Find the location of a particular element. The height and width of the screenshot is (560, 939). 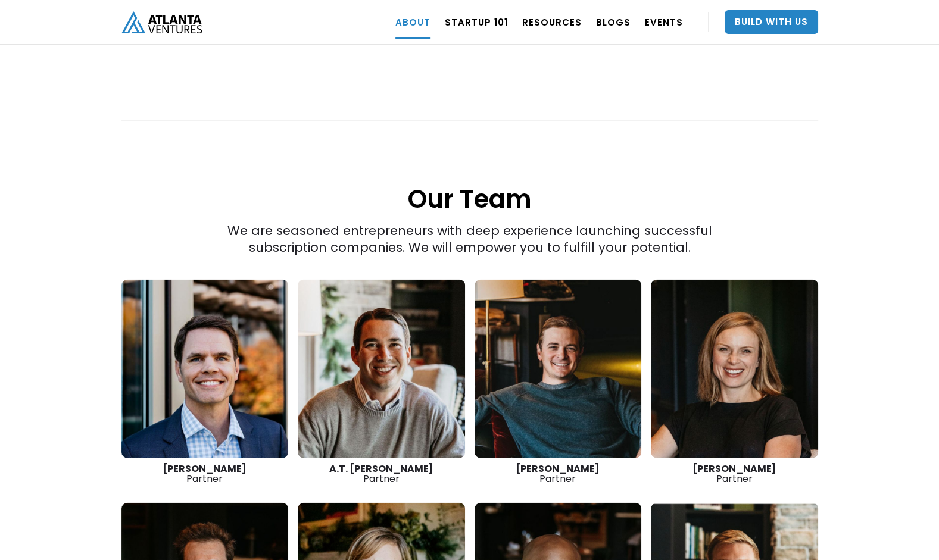

a: EVENTS is located at coordinates (664, 22).